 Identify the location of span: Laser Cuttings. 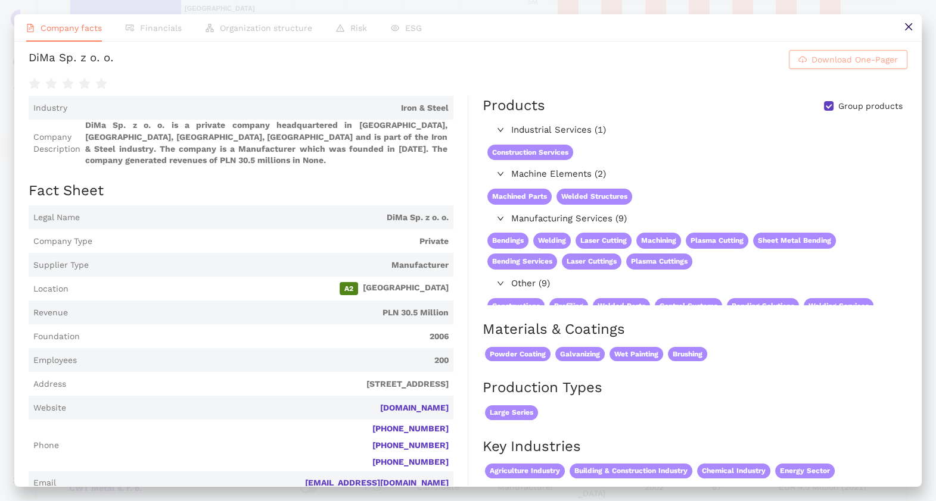
(591, 261).